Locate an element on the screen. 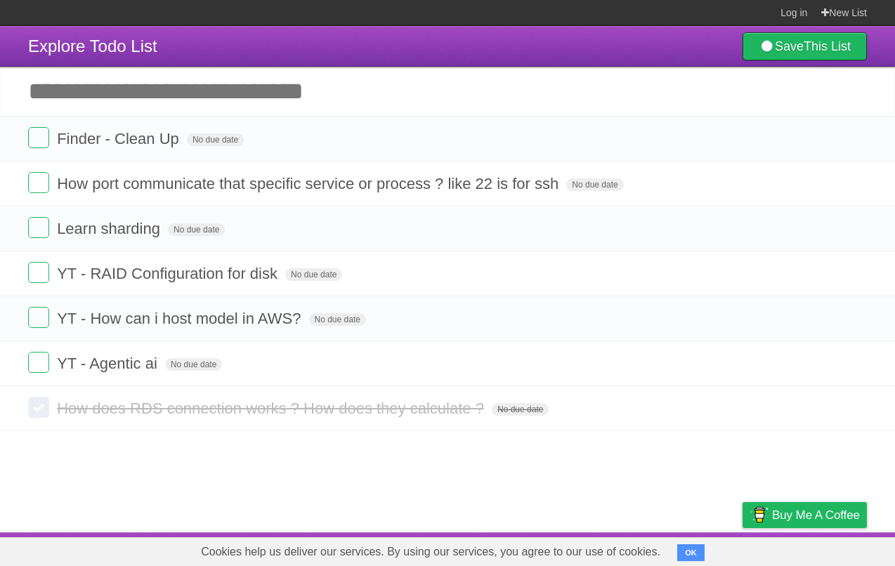 Image resolution: width=895 pixels, height=566 pixels. a: About is located at coordinates (570, 549).